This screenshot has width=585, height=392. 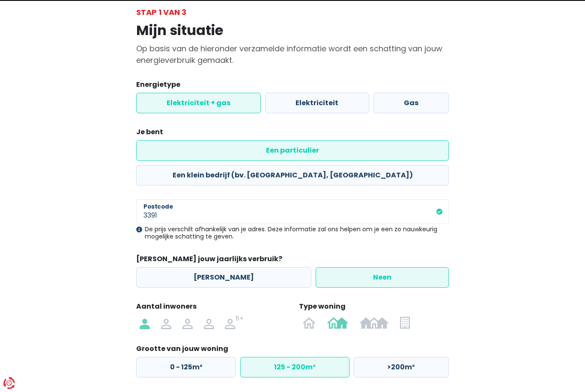 What do you see at coordinates (187, 323) in the screenshot?
I see `img: 3 personen` at bounding box center [187, 323].